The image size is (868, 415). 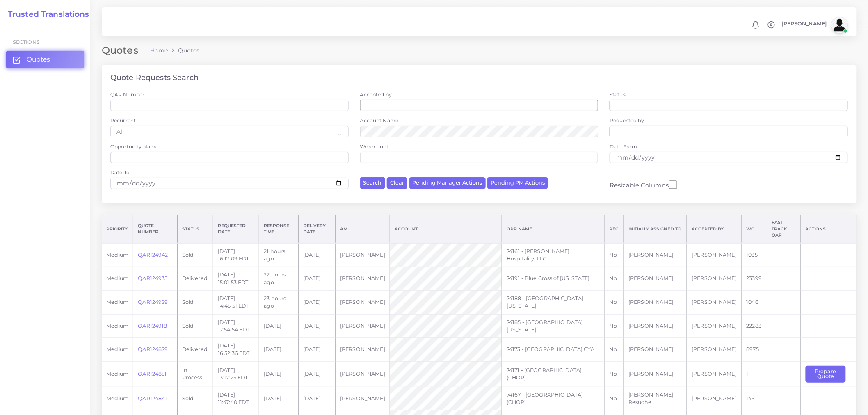 I want to click on td: 145, so click(x=754, y=399).